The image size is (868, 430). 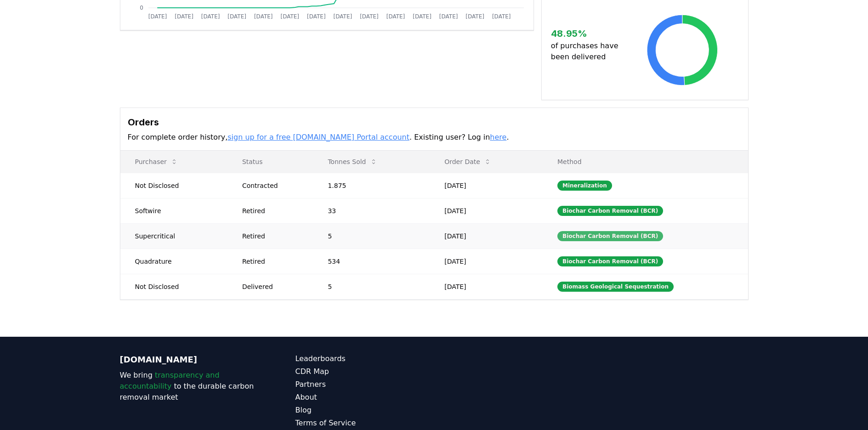 What do you see at coordinates (365, 411) in the screenshot?
I see `a: Blog` at bounding box center [365, 411].